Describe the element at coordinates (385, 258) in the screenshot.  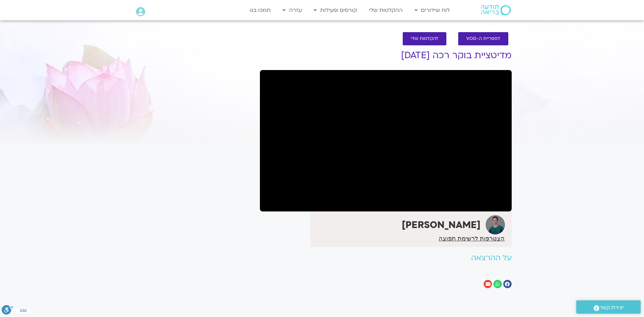
I see `h2: על ההרצאה` at that location.